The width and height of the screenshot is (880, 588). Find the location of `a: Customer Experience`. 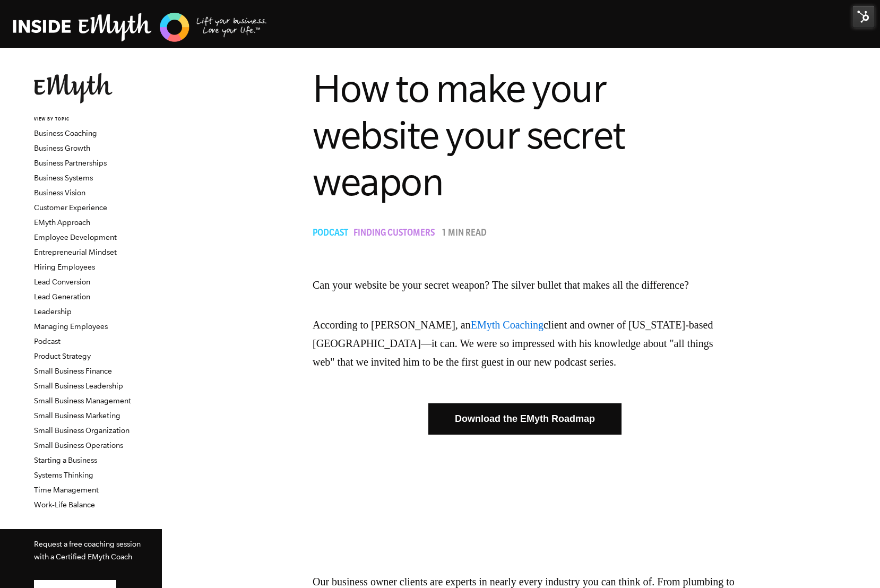

a: Customer Experience is located at coordinates (70, 208).